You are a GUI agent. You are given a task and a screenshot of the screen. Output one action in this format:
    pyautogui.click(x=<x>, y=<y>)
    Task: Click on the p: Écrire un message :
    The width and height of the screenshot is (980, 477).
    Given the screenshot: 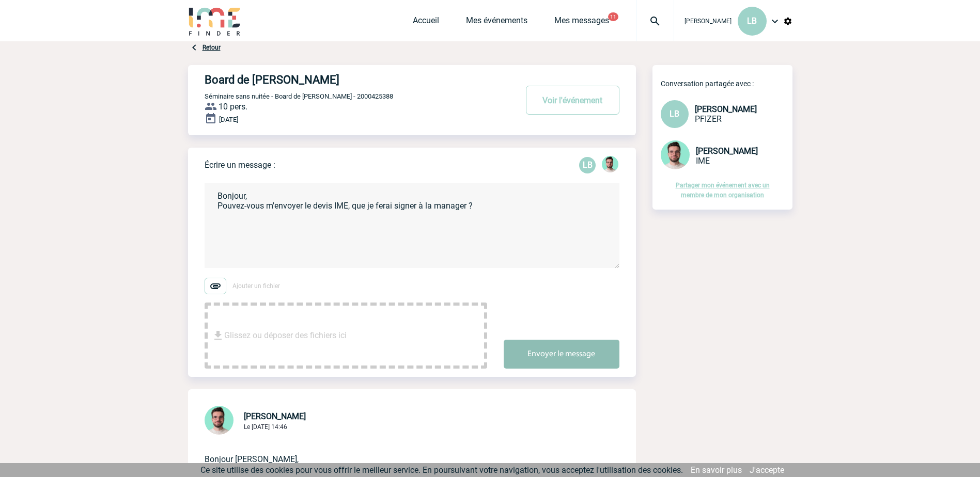 What is the action you would take?
    pyautogui.click(x=239, y=165)
    